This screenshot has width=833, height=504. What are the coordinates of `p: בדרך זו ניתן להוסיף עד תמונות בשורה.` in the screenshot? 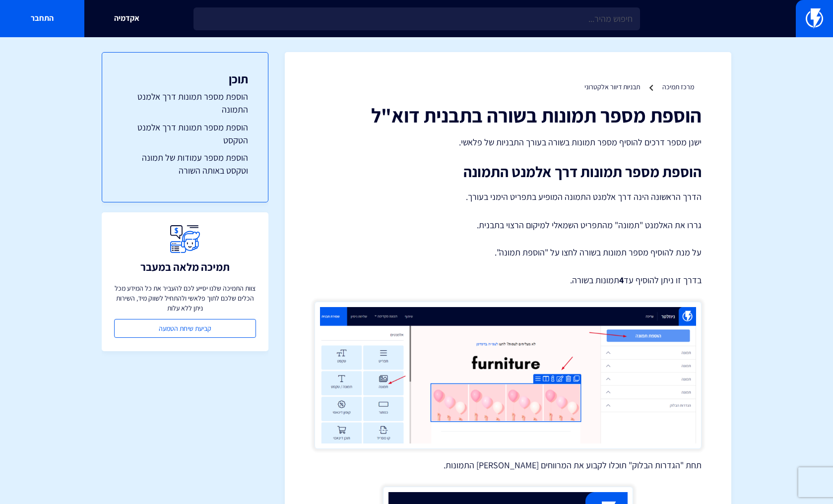 It's located at (508, 281).